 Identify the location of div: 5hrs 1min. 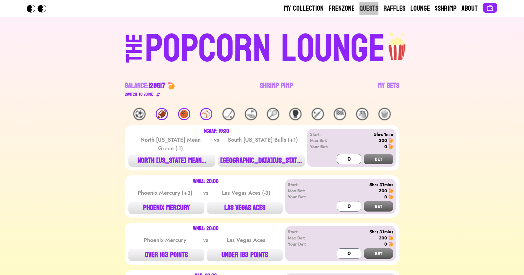
(365, 134).